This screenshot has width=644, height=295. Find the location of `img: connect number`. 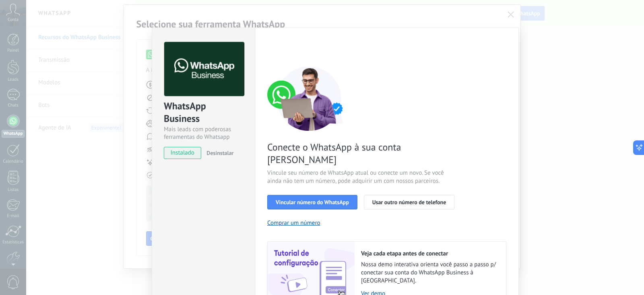

img: connect number is located at coordinates (310, 98).